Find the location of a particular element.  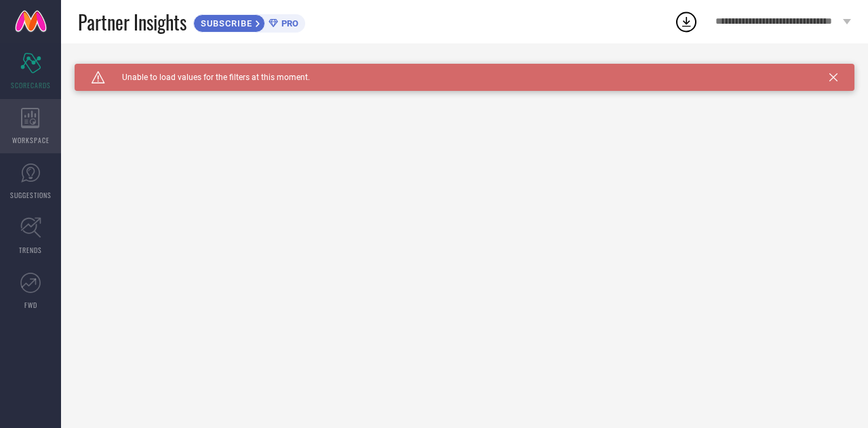

span: FWD is located at coordinates (31, 305).